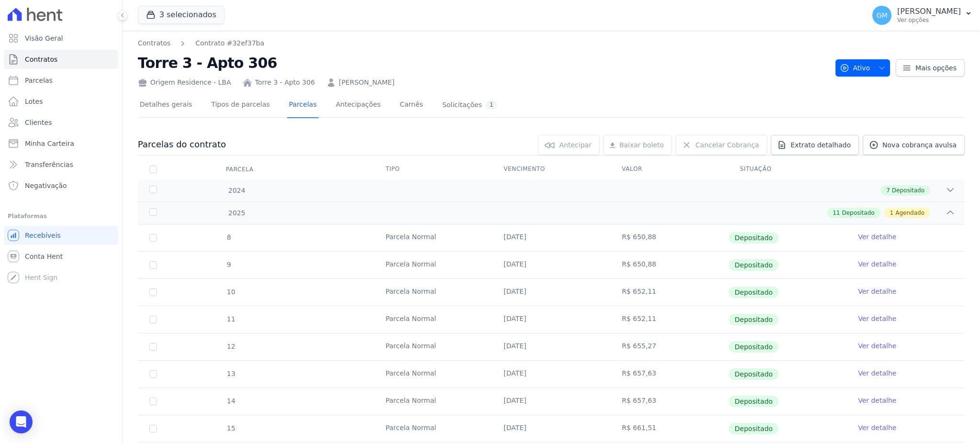  What do you see at coordinates (855, 68) in the screenshot?
I see `span: Ativo` at bounding box center [855, 68].